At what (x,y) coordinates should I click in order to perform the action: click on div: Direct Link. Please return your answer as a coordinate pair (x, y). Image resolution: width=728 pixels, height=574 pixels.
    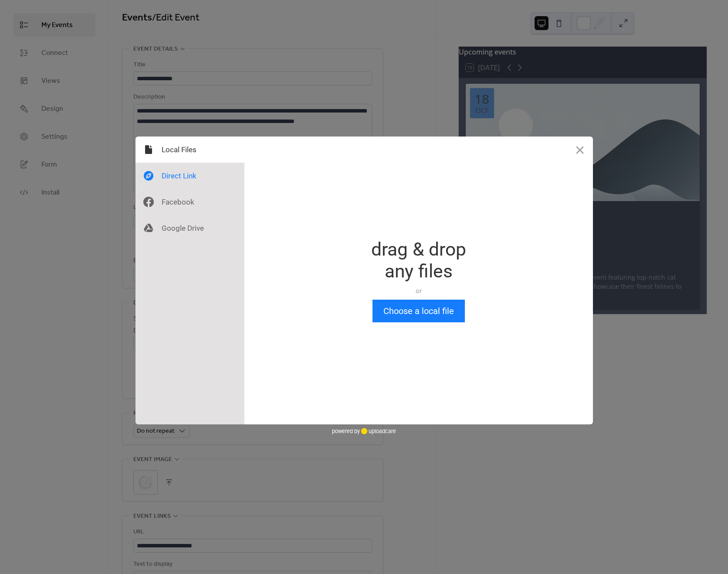
    Looking at the image, I should click on (190, 176).